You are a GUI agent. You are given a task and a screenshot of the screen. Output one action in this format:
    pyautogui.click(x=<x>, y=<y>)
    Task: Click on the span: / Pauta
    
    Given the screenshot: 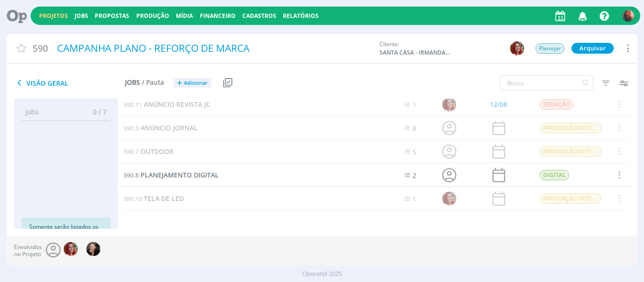 What is the action you would take?
    pyautogui.click(x=153, y=82)
    